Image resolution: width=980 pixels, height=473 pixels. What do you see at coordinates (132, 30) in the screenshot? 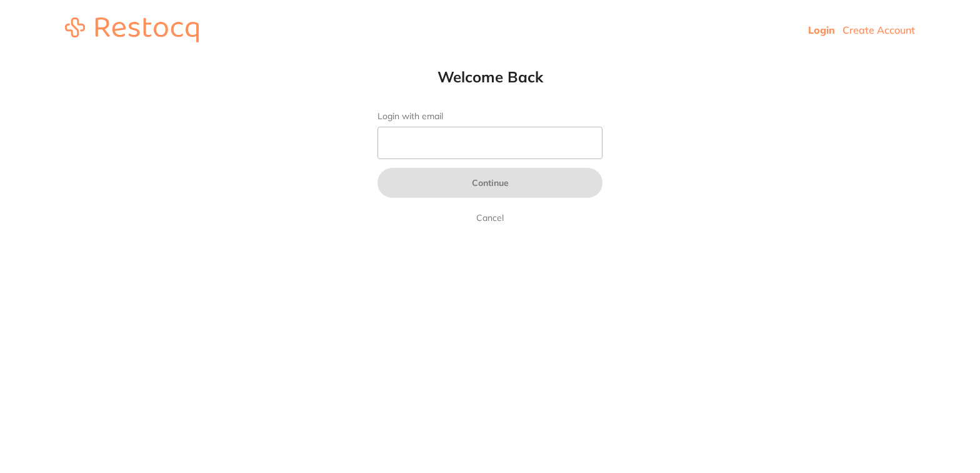
I see `img: restocq_logo.svg` at bounding box center [132, 30].